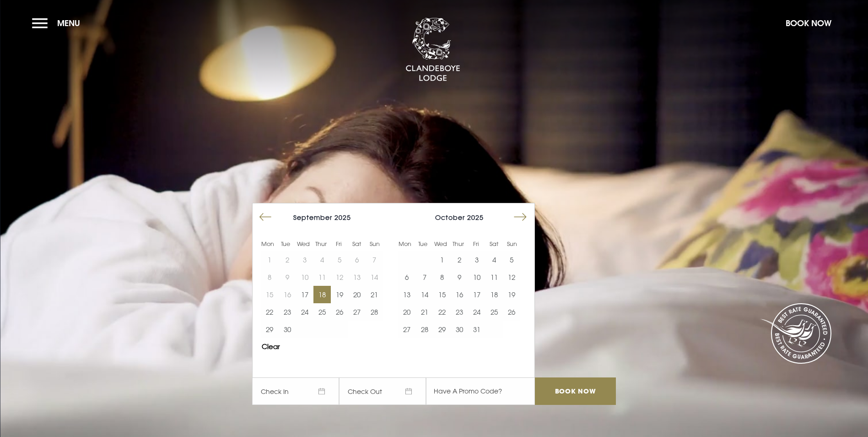 Image resolution: width=868 pixels, height=437 pixels. I want to click on button: 31, so click(477, 329).